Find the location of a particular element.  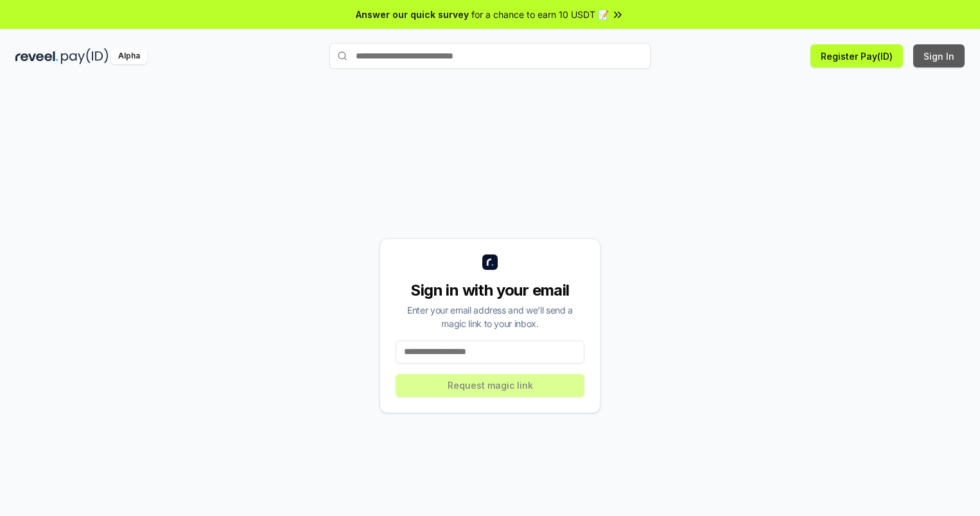

button: Sign In is located at coordinates (939, 56).